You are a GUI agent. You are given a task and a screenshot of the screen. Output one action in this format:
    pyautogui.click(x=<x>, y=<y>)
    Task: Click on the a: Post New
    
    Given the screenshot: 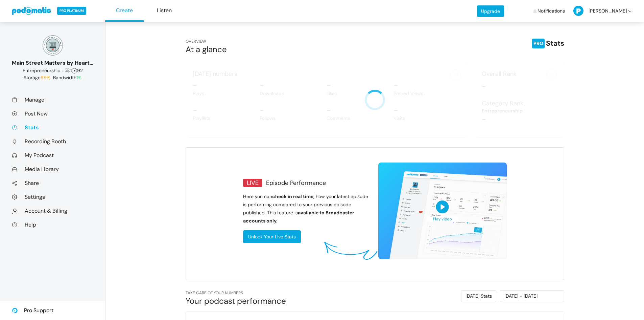 What is the action you would take?
    pyautogui.click(x=53, y=114)
    